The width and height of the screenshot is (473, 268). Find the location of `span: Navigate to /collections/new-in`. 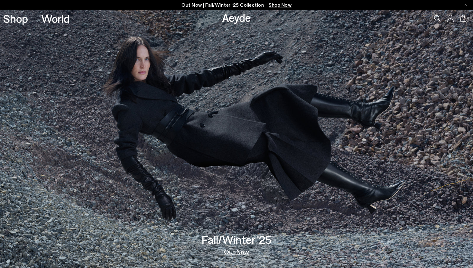

span: Navigate to /collections/new-in is located at coordinates (280, 5).